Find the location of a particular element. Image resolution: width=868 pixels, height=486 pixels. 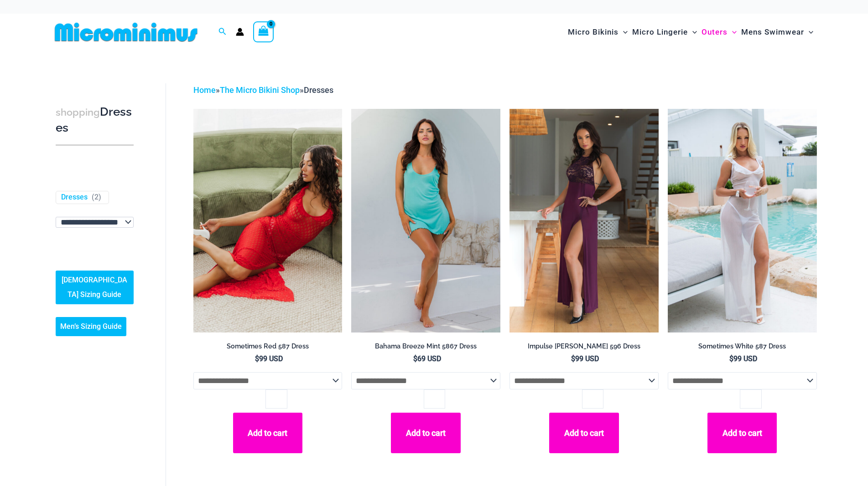

h3: Dresses is located at coordinates (95, 120).